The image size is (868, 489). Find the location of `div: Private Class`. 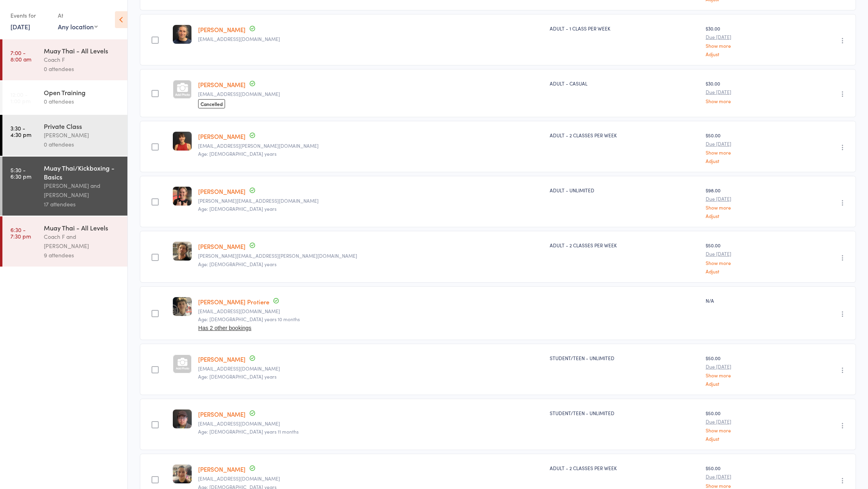

div: Private Class is located at coordinates (82, 126).